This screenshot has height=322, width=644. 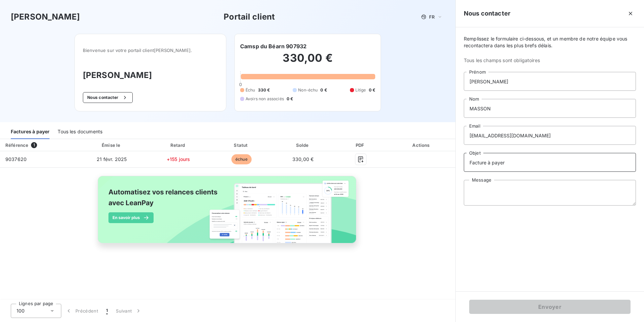 What do you see at coordinates (361, 90) in the screenshot?
I see `span: Litige` at bounding box center [361, 90].